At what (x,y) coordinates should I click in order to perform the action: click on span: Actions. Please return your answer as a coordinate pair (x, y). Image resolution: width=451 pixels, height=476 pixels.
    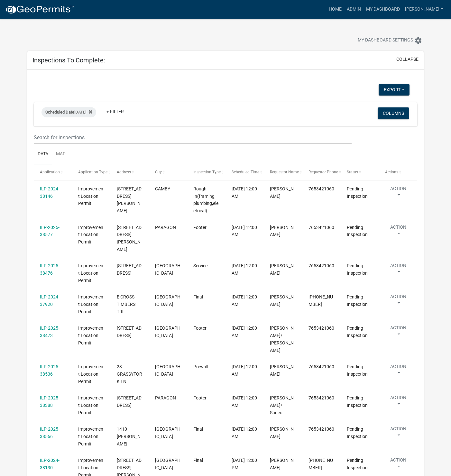
    Looking at the image, I should click on (391, 172).